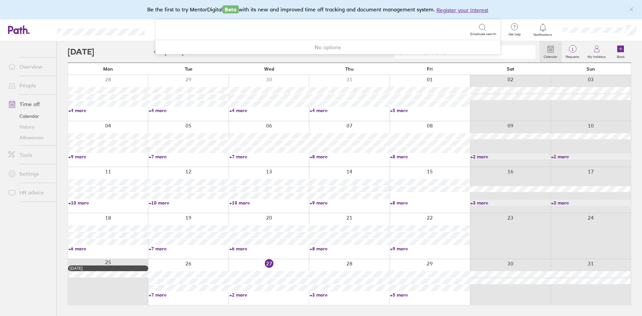  I want to click on a: Allowances, so click(29, 138).